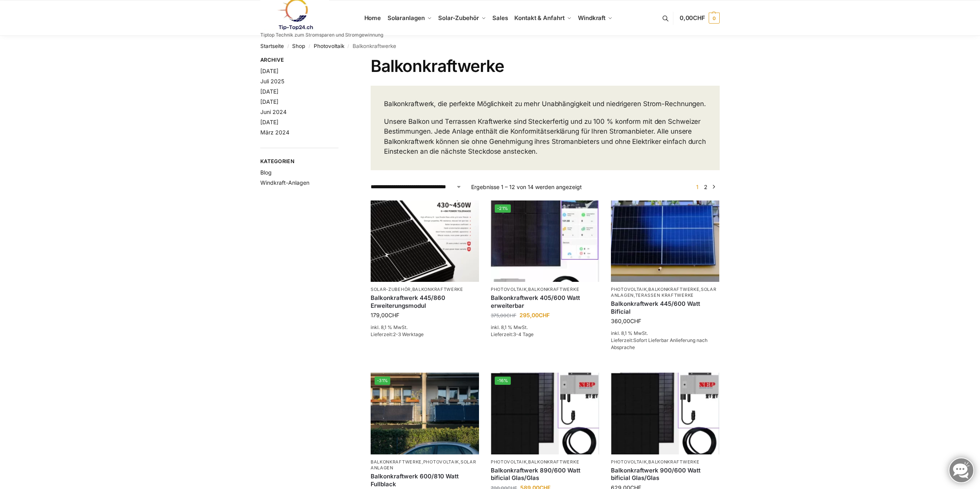 This screenshot has width=980, height=489. What do you see at coordinates (539, 18) in the screenshot?
I see `span: Kontakt & Anfahrt` at bounding box center [539, 18].